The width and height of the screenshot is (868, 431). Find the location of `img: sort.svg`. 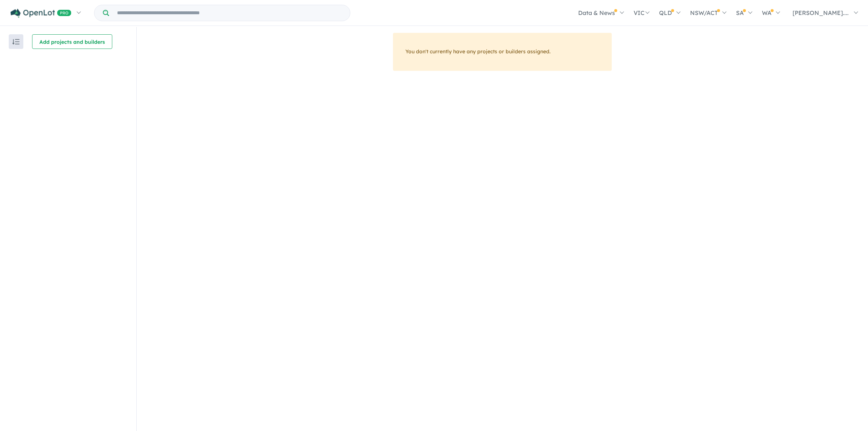

img: sort.svg is located at coordinates (16, 41).